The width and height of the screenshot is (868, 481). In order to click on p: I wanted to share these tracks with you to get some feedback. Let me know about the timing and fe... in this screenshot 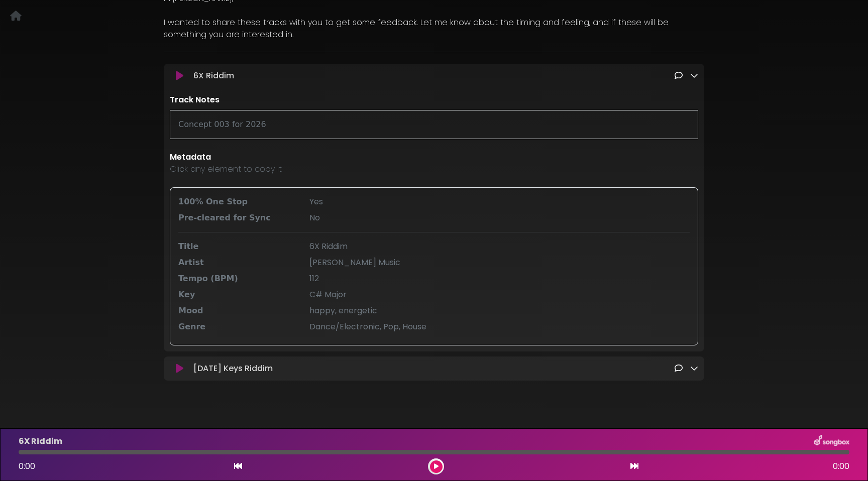, I will do `click(434, 28)`.